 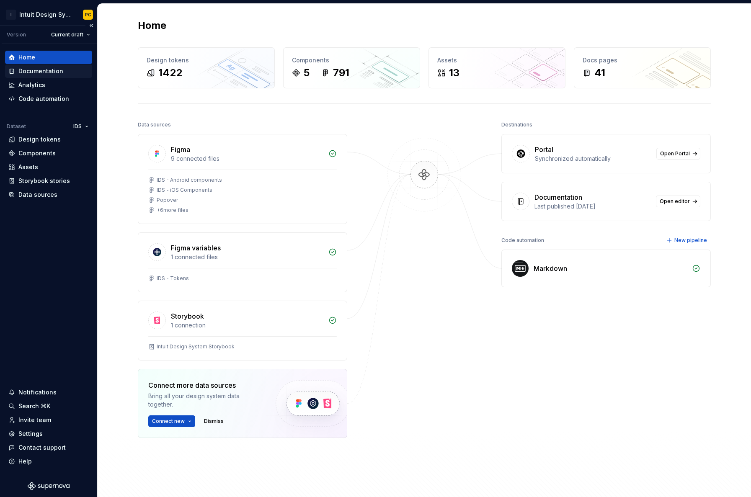 What do you see at coordinates (168, 421) in the screenshot?
I see `span: Connect new` at bounding box center [168, 421].